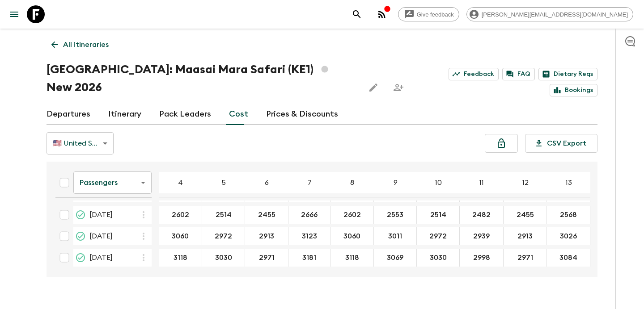  Describe the element at coordinates (395, 258) in the screenshot. I see `div: 27 Dec 2026; 9` at that location.